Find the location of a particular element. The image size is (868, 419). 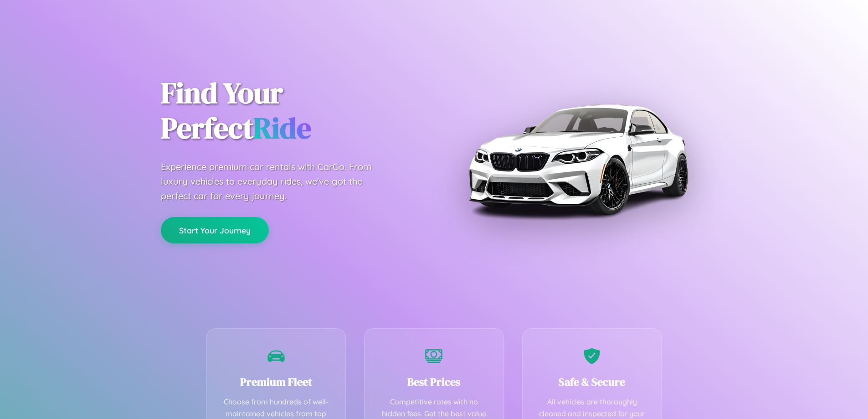

h3: Premium Fleet is located at coordinates (276, 381).